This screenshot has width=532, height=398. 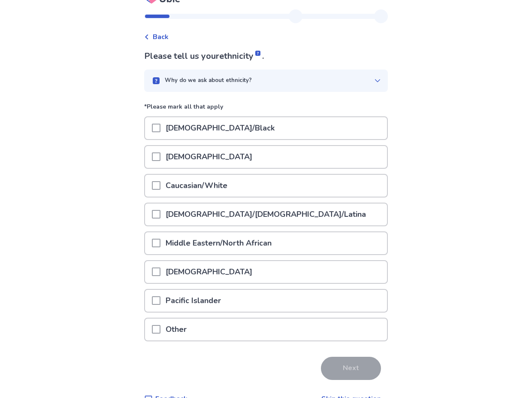 I want to click on span: ethnicity, so click(x=241, y=56).